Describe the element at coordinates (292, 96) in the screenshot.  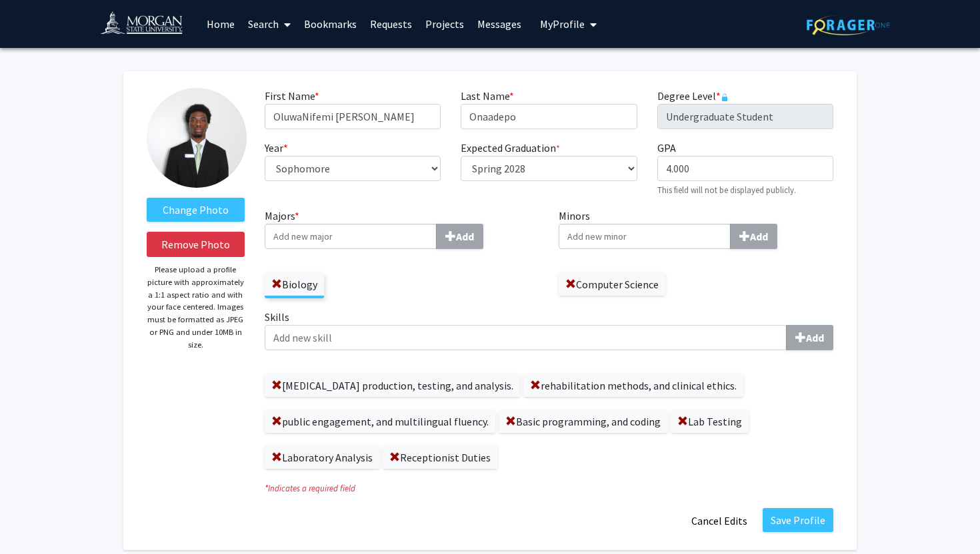
I see `label: First Name` at that location.